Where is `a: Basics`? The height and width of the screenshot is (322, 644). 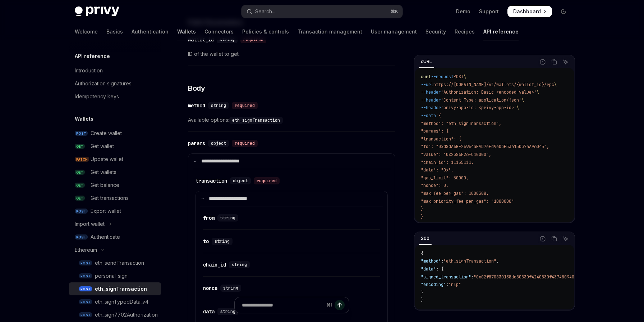 a: Basics is located at coordinates (114, 32).